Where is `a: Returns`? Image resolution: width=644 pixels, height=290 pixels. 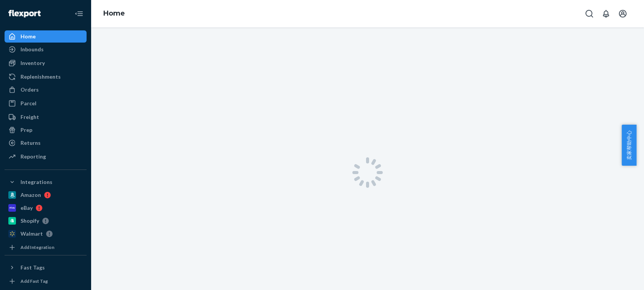
a: Returns is located at coordinates (45, 143).